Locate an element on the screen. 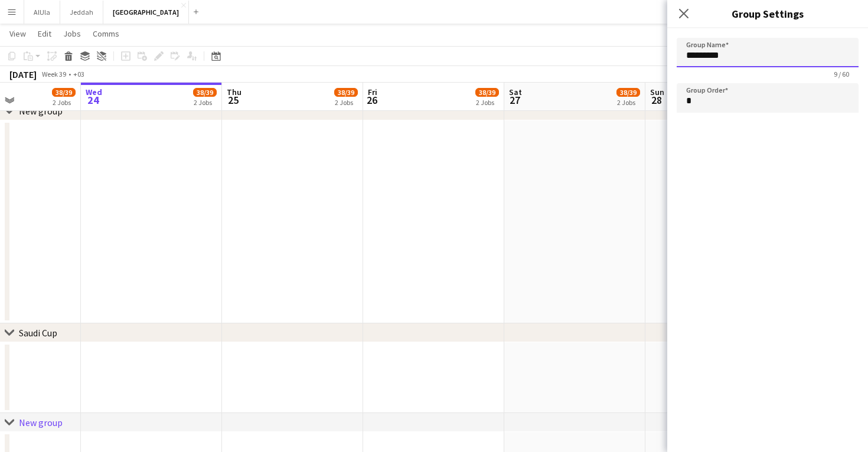 The height and width of the screenshot is (452, 868). span: 27 is located at coordinates (514, 100).